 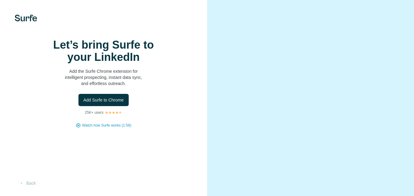 What do you see at coordinates (107, 125) in the screenshot?
I see `span: Watch how Surfe works (1:58)` at bounding box center [107, 125].